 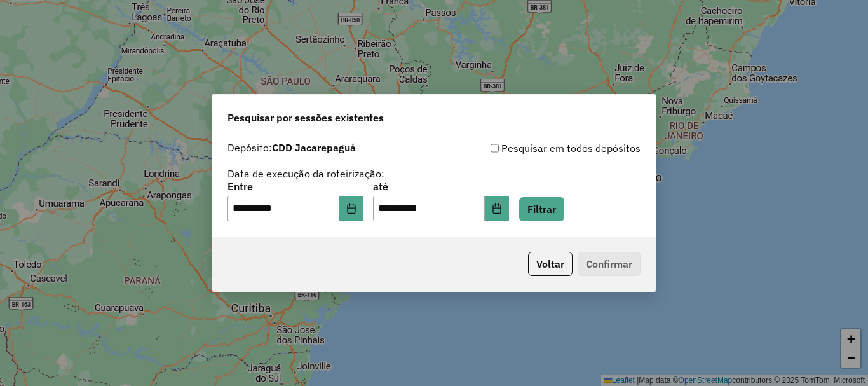 I want to click on label: Entre, so click(x=295, y=186).